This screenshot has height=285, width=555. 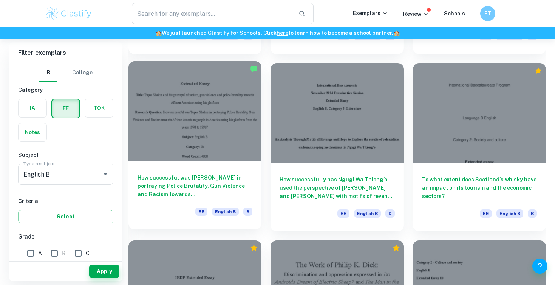 What do you see at coordinates (540, 266) in the screenshot?
I see `button: Help and Feedback` at bounding box center [540, 266].